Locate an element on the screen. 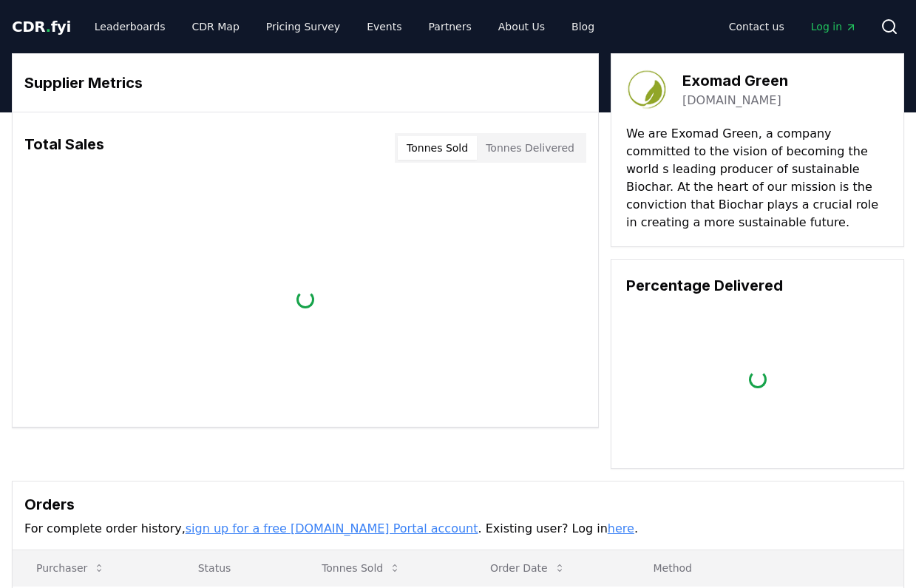  span: CDR fyi is located at coordinates (41, 27).